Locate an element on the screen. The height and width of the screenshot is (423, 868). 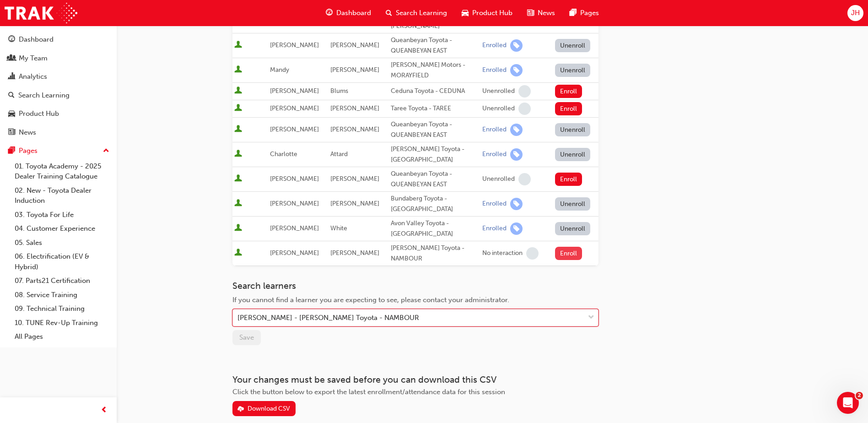
div: Product Hub is located at coordinates (39, 113).